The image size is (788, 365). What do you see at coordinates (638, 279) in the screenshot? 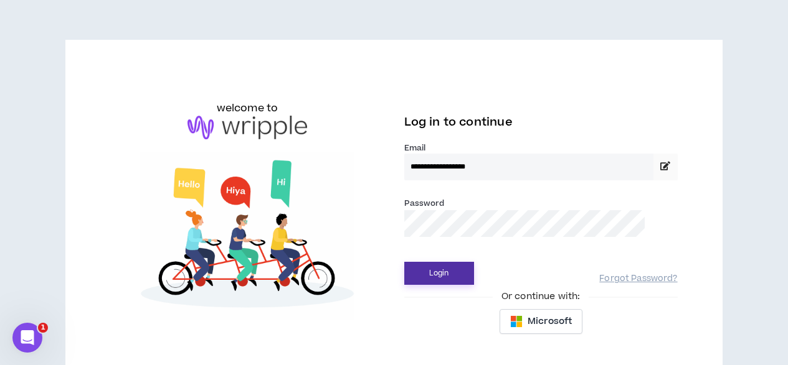
I see `a: Forgot Password?` at bounding box center [638, 279].